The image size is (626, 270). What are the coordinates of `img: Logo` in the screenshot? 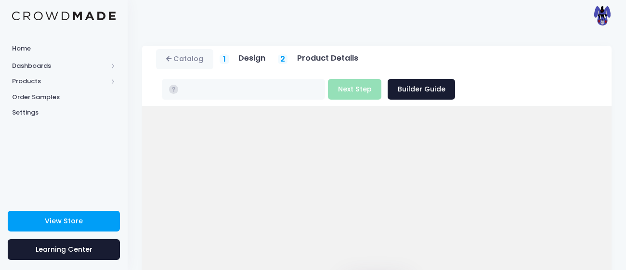 It's located at (64, 16).